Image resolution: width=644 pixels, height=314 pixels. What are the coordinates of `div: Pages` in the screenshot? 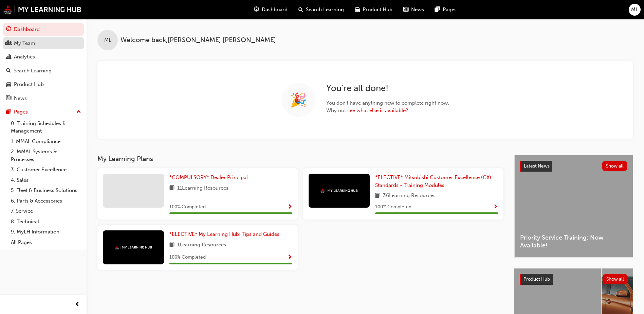 It's located at (21, 112).